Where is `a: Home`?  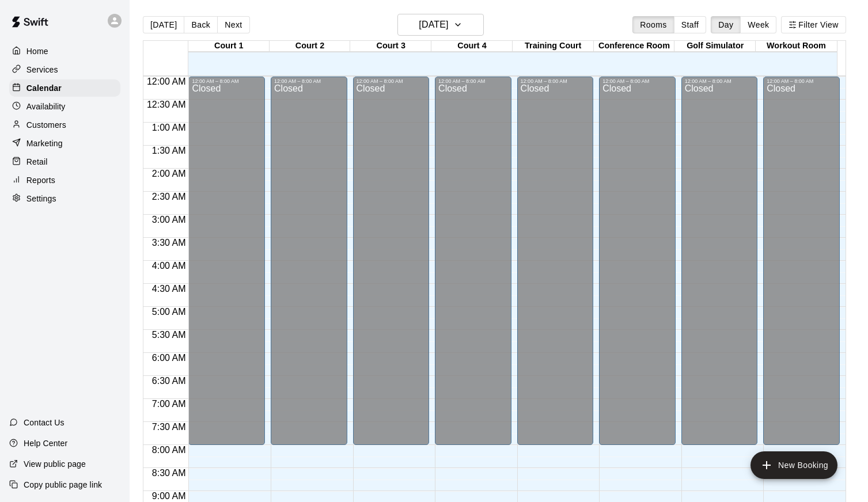 a: Home is located at coordinates (65, 51).